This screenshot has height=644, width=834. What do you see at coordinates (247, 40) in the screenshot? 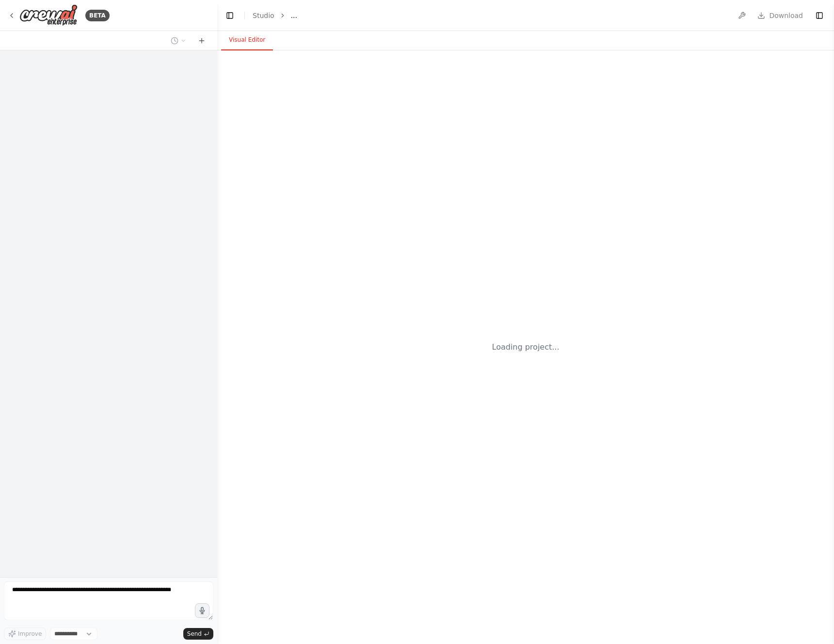
I see `button: Visual Editor` at bounding box center [247, 40].